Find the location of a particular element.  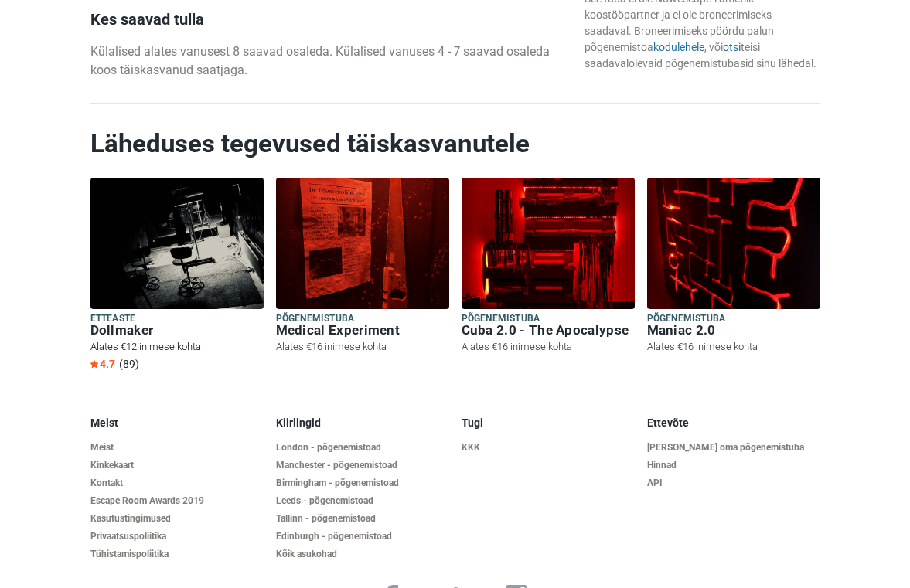

h2: Läheduses tegevused täiskasvanutele is located at coordinates (456, 143).